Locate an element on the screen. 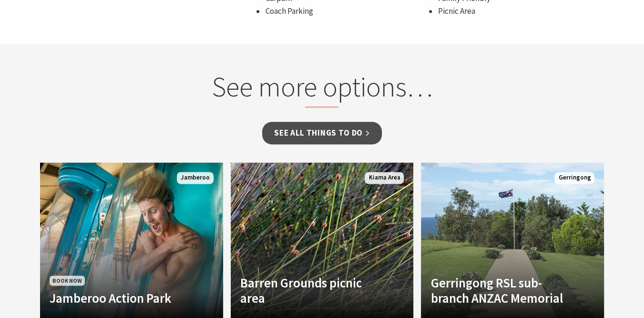  span: Kiama Area is located at coordinates (385, 177).